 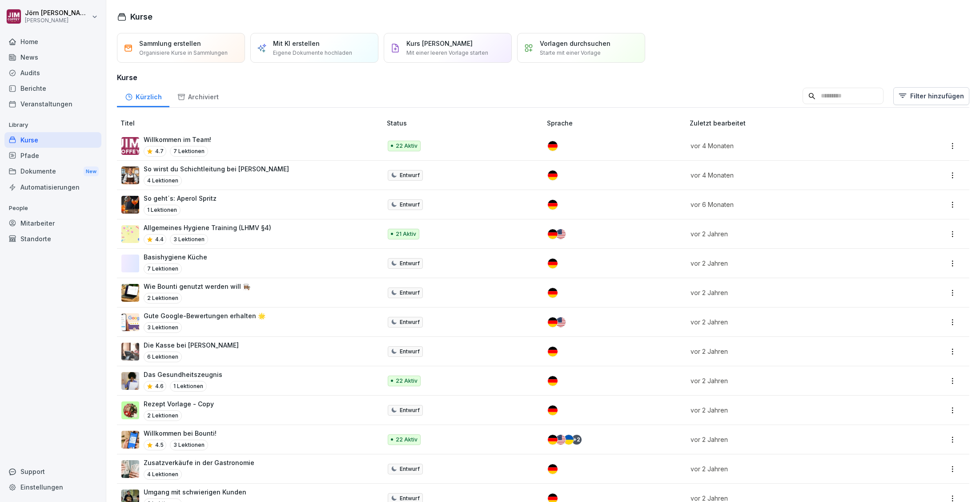 What do you see at coordinates (53, 125) in the screenshot?
I see `p: Library` at bounding box center [53, 125].